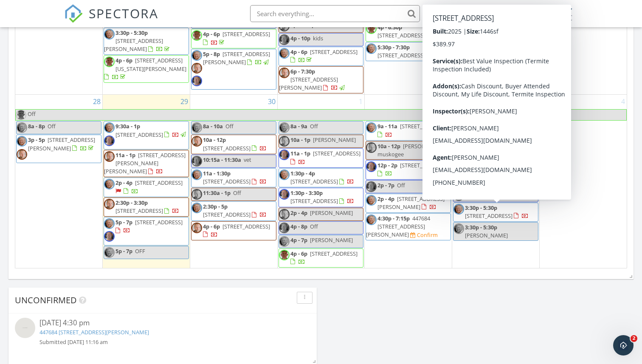 The width and height of the screenshot is (642, 364). What do you see at coordinates (300, 140) in the screenshot?
I see `span: 10a - 1p` at bounding box center [300, 140].